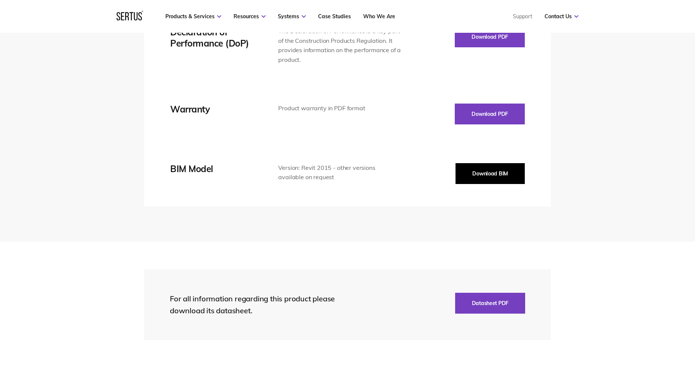 The width and height of the screenshot is (695, 371). Describe the element at coordinates (213, 38) in the screenshot. I see `div: Declaration of Performance (DoP)` at that location.